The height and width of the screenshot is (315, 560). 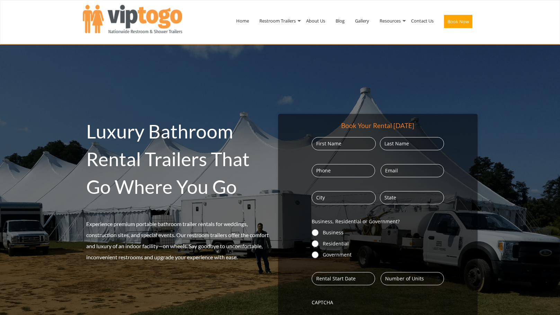 I want to click on label: CAPTCHA, so click(x=378, y=303).